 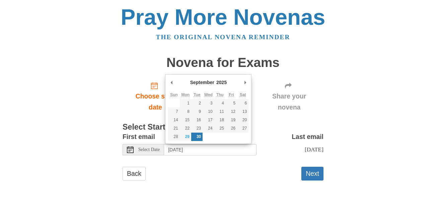 I want to click on span: Share your novena, so click(x=289, y=102).